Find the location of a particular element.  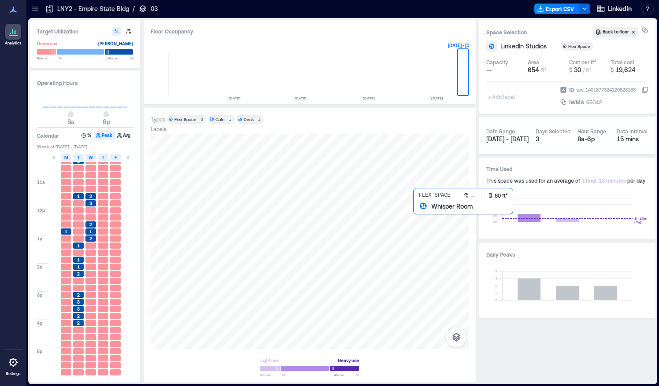

span: ID is located at coordinates (571, 90).